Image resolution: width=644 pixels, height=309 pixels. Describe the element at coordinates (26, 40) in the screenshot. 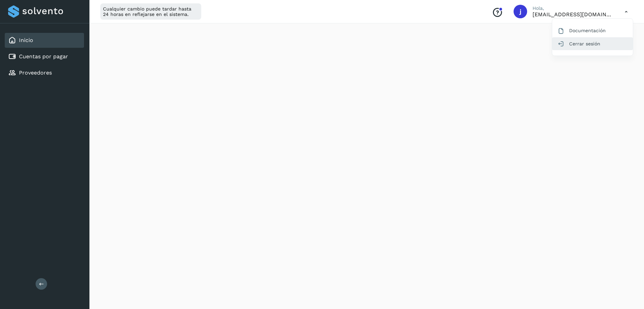

I see `a: Inicio` at that location.